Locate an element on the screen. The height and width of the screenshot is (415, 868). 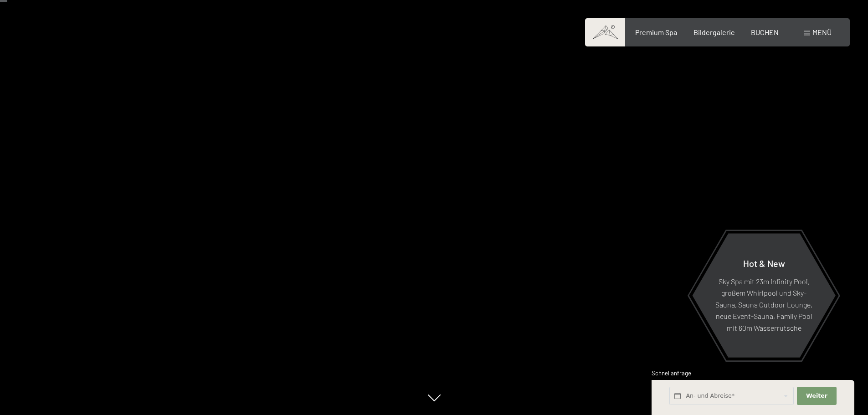
span: Weiter is located at coordinates (817, 395).